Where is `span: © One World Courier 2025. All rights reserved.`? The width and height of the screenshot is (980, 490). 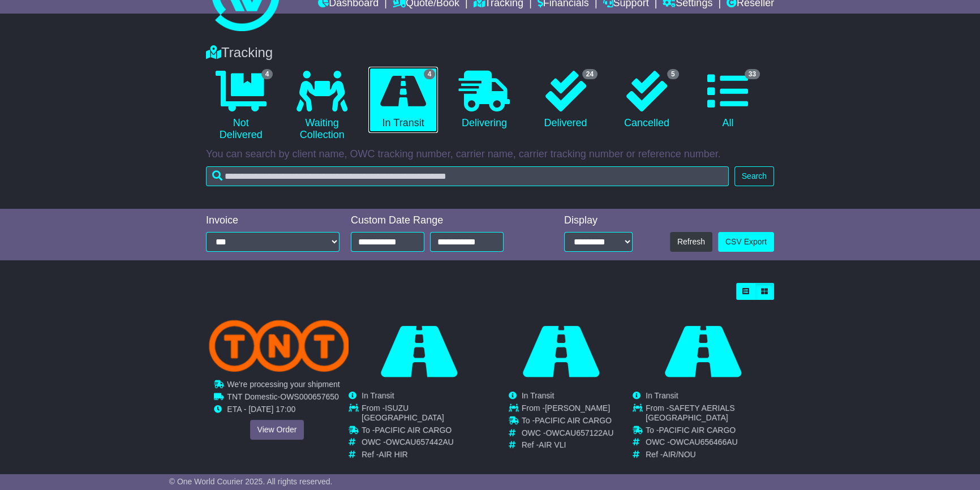
span: © One World Courier 2025. All rights reserved. is located at coordinates (251, 482).